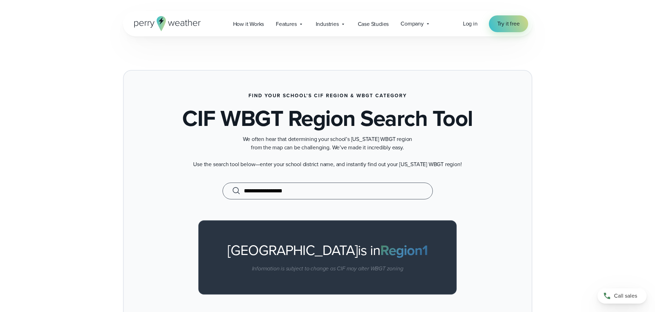  I want to click on a: Call sales, so click(622, 296).